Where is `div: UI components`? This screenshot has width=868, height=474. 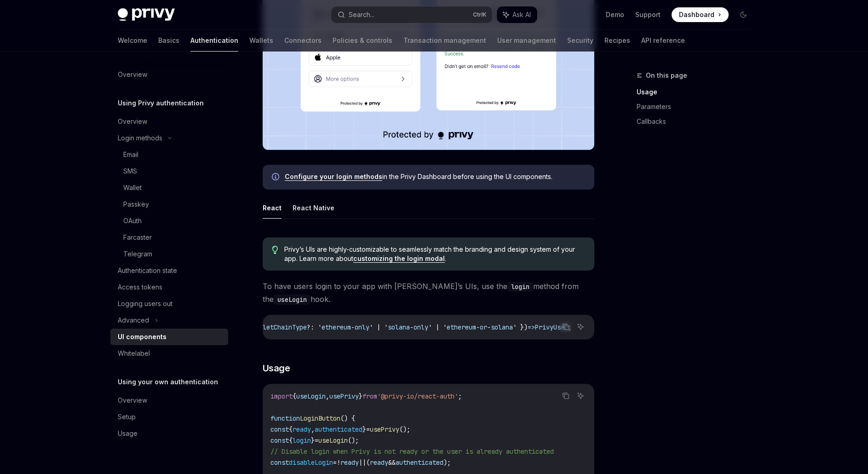 div: UI components is located at coordinates (142, 337).